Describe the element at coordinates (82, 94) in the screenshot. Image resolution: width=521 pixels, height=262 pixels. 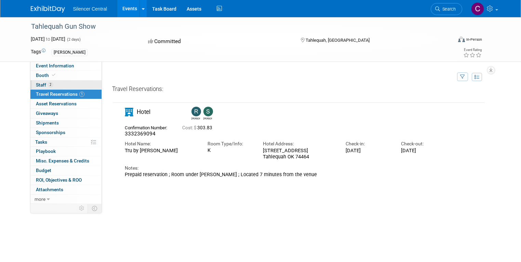
I see `span: 1` at that location.